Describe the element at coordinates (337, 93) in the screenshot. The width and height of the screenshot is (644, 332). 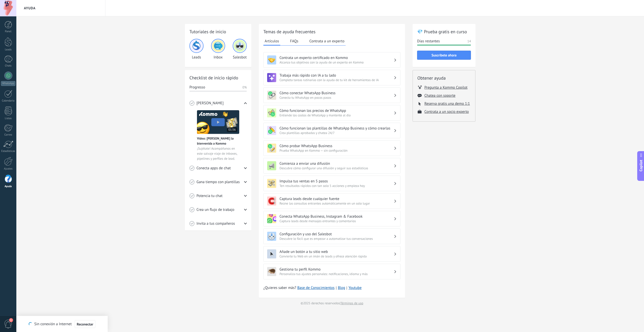
I see `h3: Cómo conectar WhatsApp Business` at that location.